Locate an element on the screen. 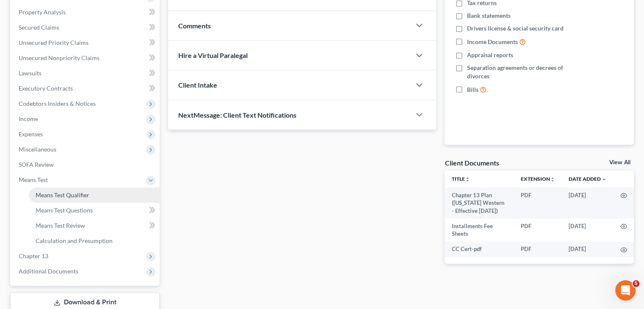  span: Hire a Virtual Paralegal is located at coordinates (213, 55).